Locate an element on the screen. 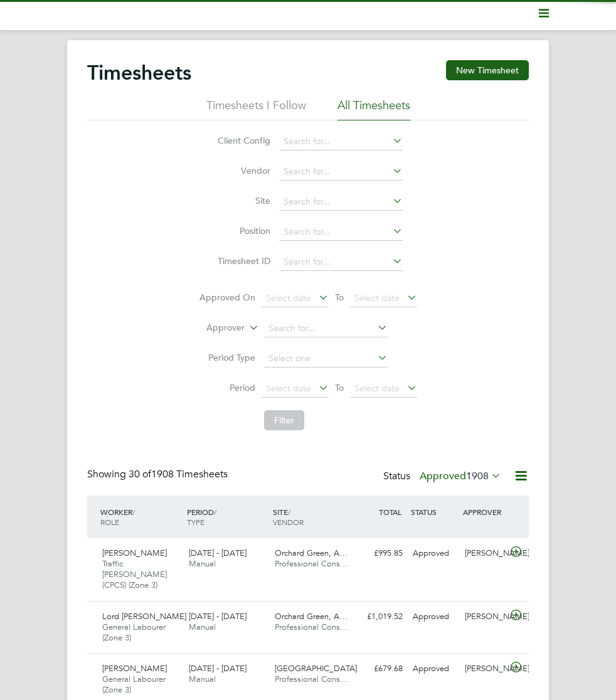  div: Showing is located at coordinates (159, 474).